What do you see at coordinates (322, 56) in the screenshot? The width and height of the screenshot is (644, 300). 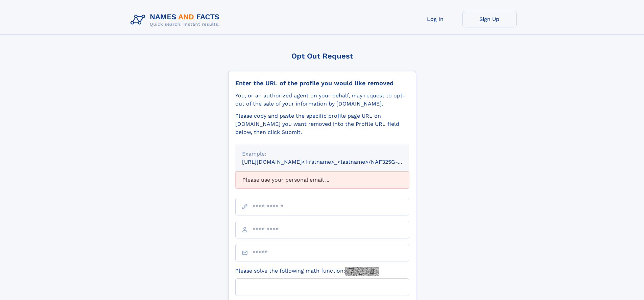 I see `div: Opt Out Request` at bounding box center [322, 56].